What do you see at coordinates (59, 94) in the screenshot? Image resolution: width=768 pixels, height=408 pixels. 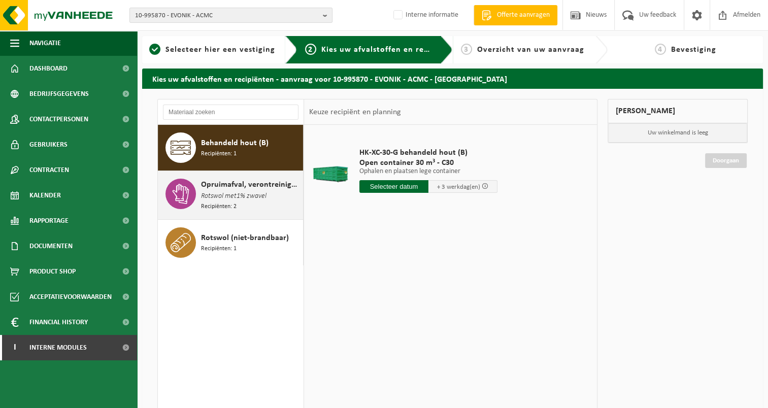 I see `span: Bedrijfsgegevens` at bounding box center [59, 94].